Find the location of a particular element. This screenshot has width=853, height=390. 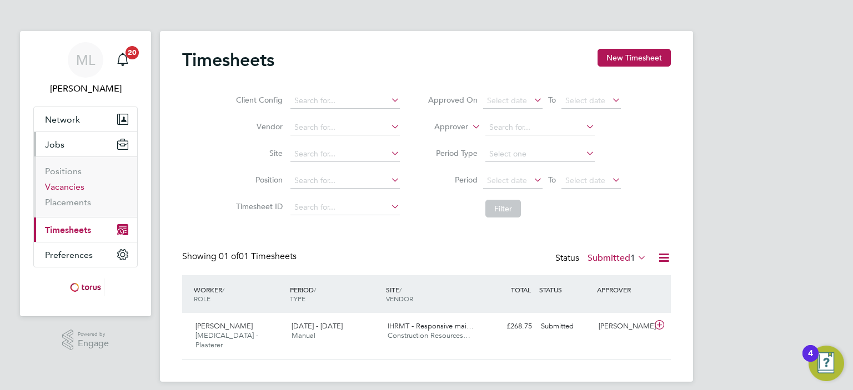

div: £268.75 is located at coordinates (507, 326).